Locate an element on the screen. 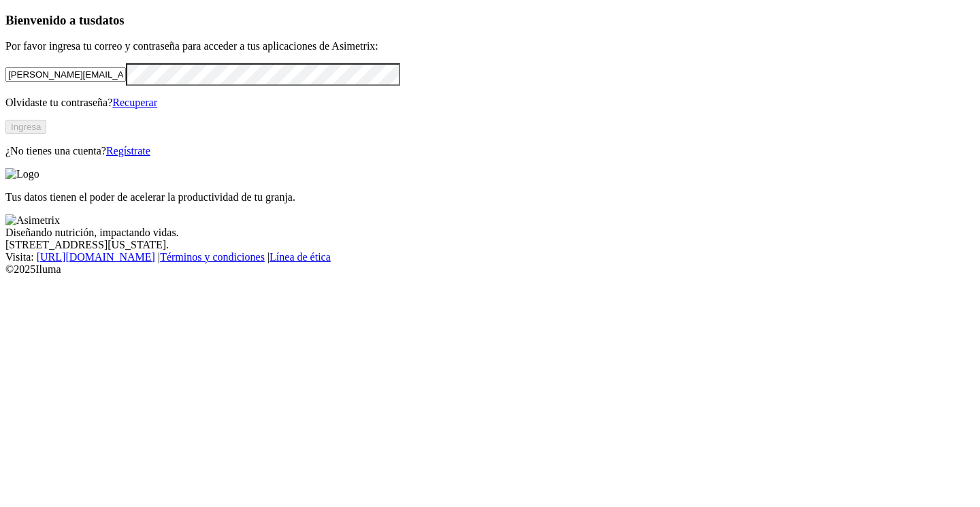 The width and height of the screenshot is (980, 507). h3: Bienvenido a tus is located at coordinates (490, 20).